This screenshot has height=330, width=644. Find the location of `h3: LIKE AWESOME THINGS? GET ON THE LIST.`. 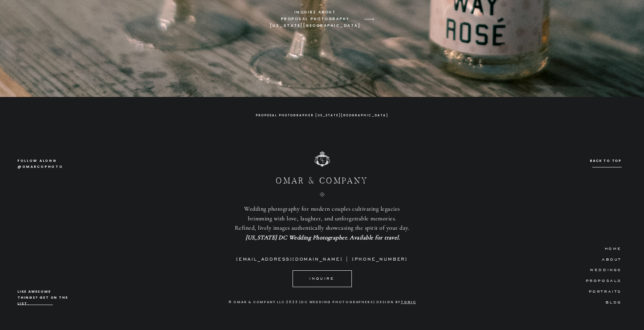

h3: LIKE AWESOME THINGS? GET ON THE LIST. is located at coordinates (44, 296).